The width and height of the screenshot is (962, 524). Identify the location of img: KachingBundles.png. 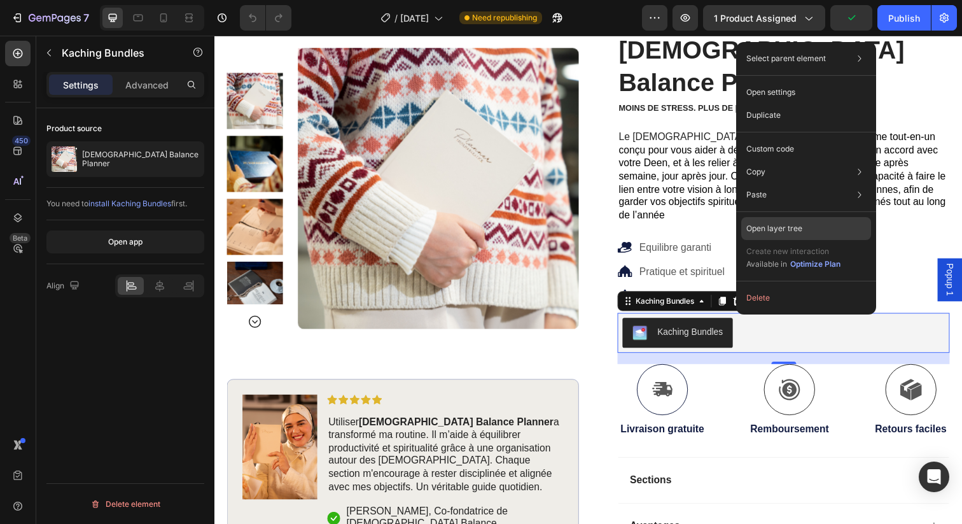
(435, 304).